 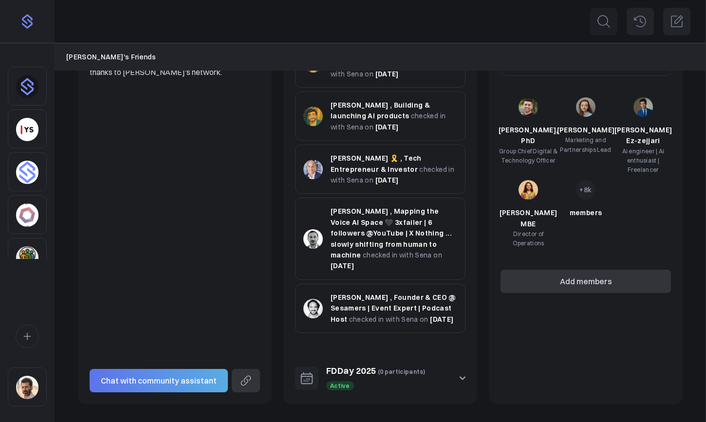 What do you see at coordinates (27, 129) in the screenshot?
I see `img: yorkseed.co` at bounding box center [27, 129].